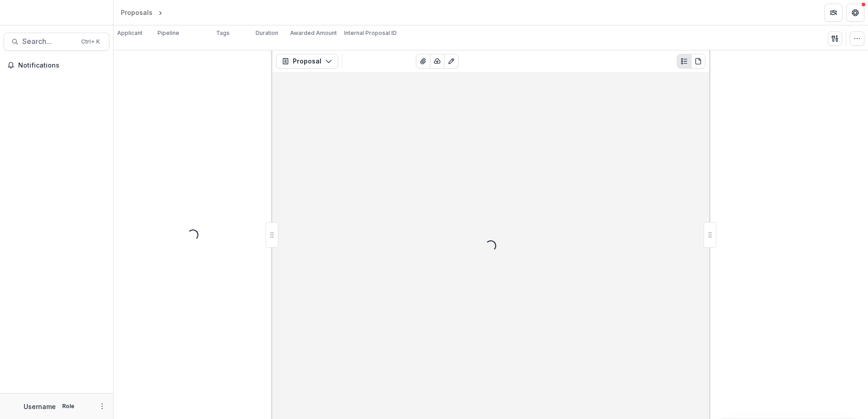  What do you see at coordinates (223, 33) in the screenshot?
I see `p: Tags` at bounding box center [223, 33].